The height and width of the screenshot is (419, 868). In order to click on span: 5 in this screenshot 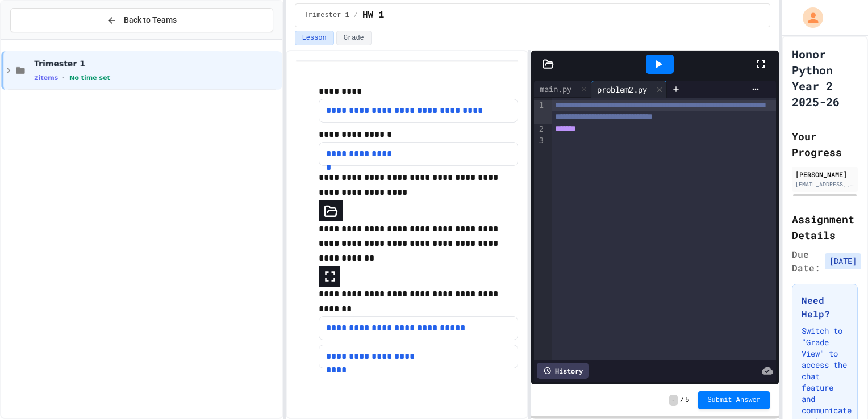, I will do `click(686, 401)`.